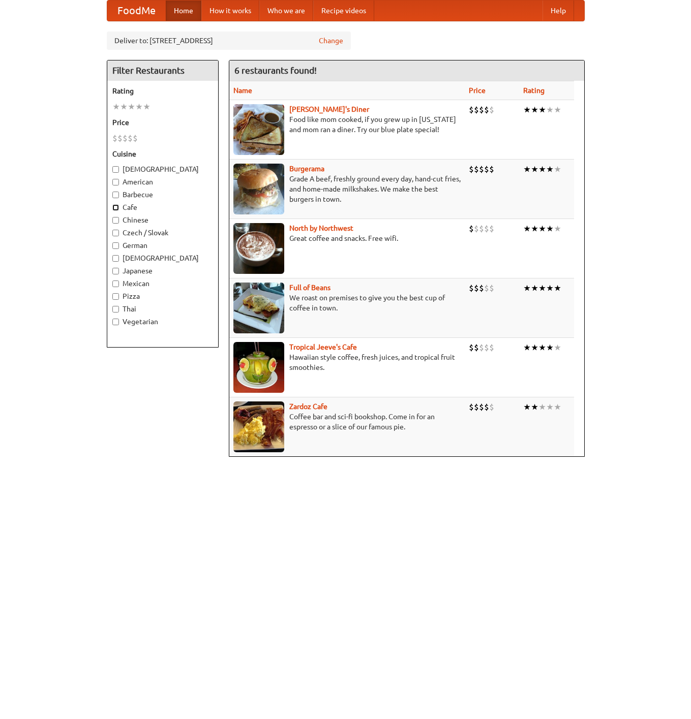  What do you see at coordinates (331, 41) in the screenshot?
I see `a: Change` at bounding box center [331, 41].